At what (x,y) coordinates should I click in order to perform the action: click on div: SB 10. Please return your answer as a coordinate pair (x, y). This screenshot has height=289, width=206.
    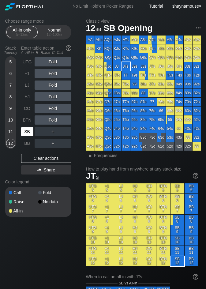
    Looking at the image, I should click on (177, 240).